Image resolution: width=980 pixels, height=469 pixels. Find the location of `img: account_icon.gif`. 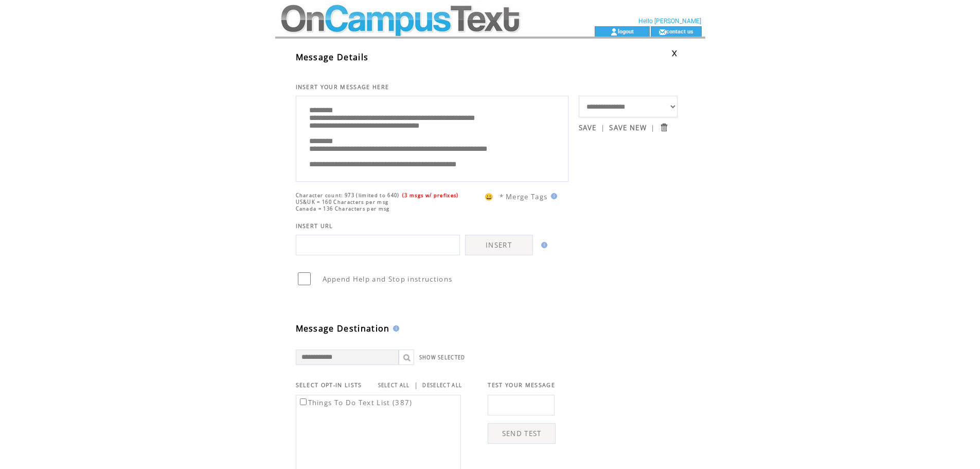

img: account_icon.gif is located at coordinates (614, 32).